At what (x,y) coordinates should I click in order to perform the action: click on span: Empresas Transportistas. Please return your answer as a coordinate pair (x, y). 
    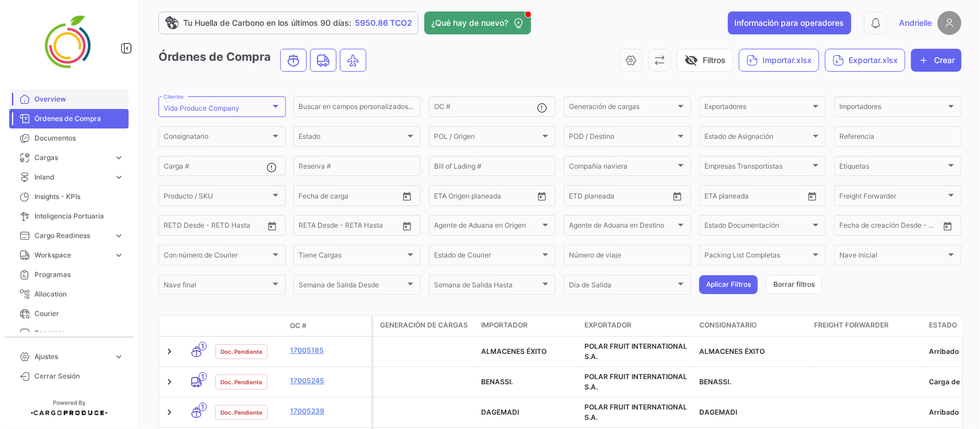
    Looking at the image, I should click on (757, 168).